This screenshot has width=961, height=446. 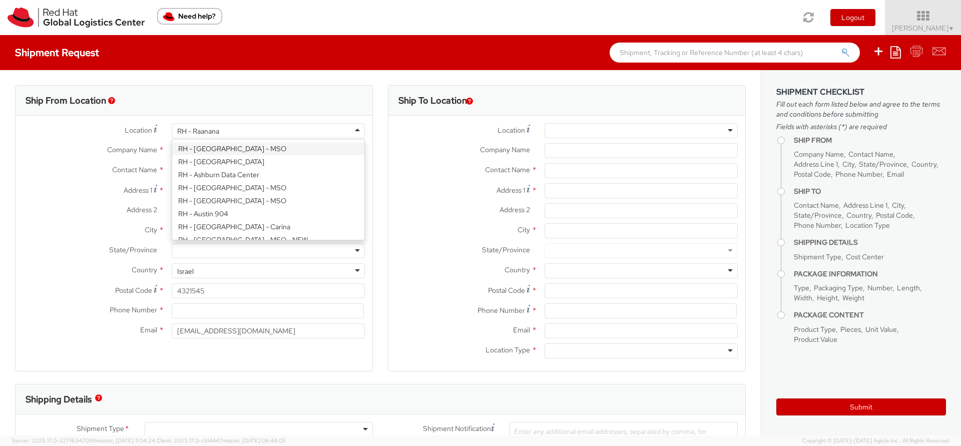 What do you see at coordinates (881, 329) in the screenshot?
I see `span: Unit Value` at bounding box center [881, 329].